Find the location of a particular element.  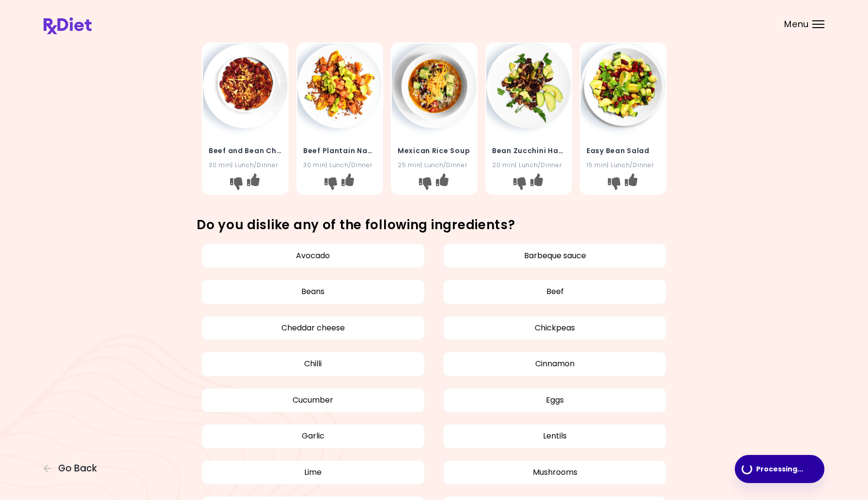

h4: Easy Bean Salad is located at coordinates (623, 151).